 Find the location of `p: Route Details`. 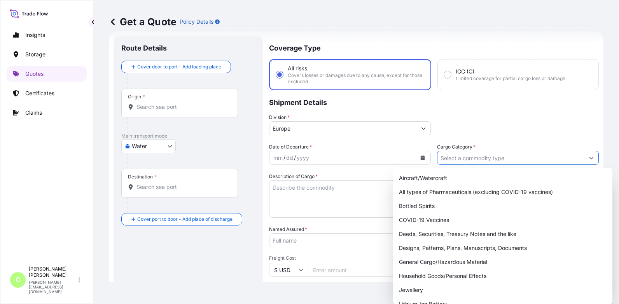

p: Route Details is located at coordinates (144, 48).